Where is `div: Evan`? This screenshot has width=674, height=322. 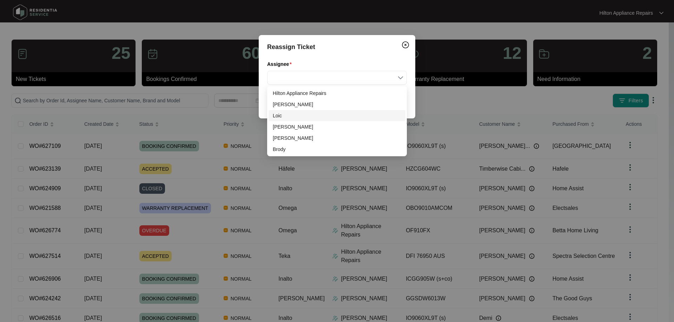
div: Evan is located at coordinates (337, 138).